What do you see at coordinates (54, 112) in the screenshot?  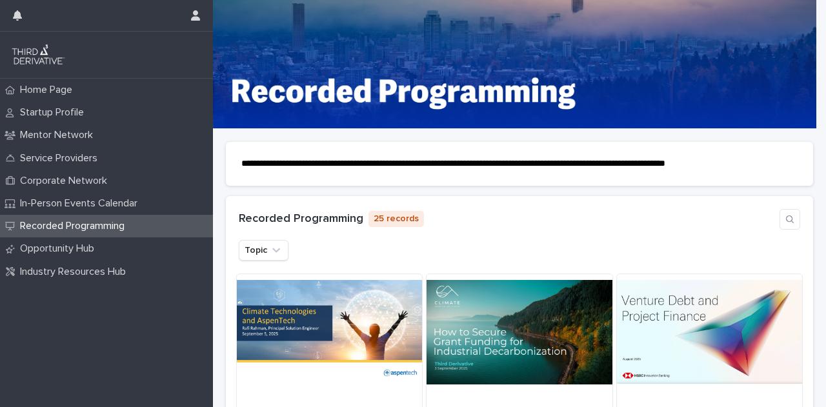 I see `p: Startup Profile` at bounding box center [54, 112].